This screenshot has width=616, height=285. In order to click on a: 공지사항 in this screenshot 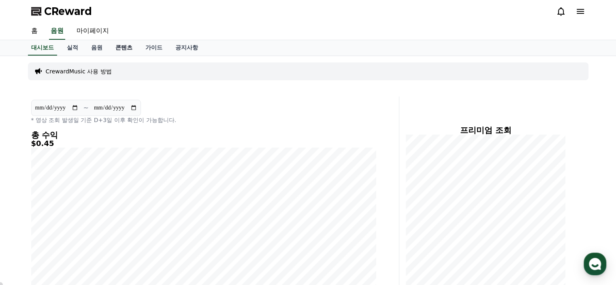, I will do `click(187, 48)`.